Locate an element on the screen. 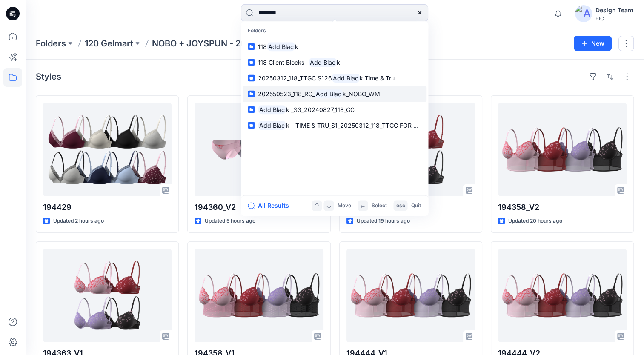  p: Quit is located at coordinates (415, 206).